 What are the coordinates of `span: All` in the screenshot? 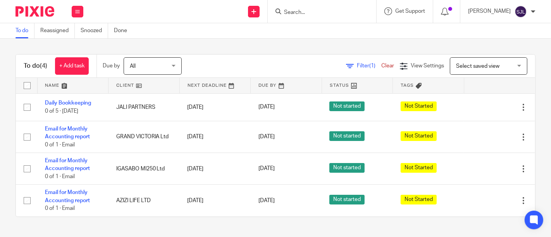 It's located at (133, 66).